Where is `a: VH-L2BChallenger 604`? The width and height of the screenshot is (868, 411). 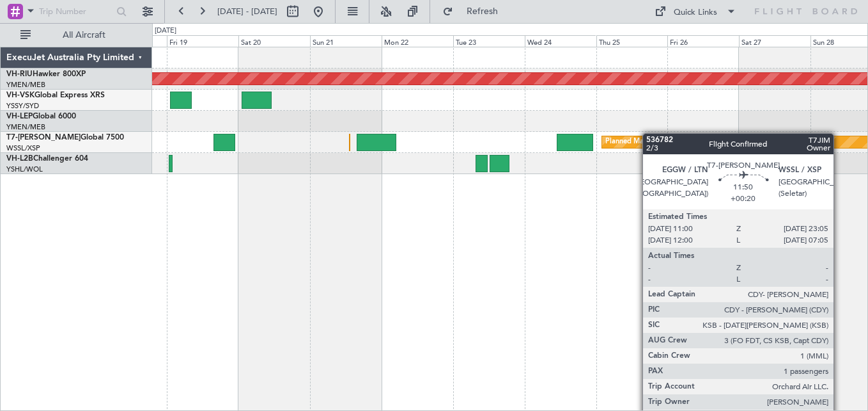
a: VH-L2BChallenger 604 is located at coordinates (47, 159).